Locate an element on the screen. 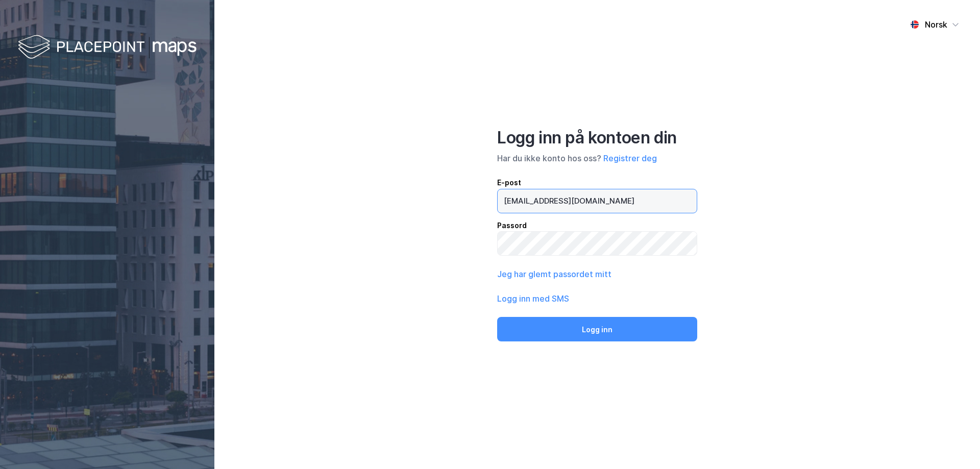  div: Logg inn på kontoen din is located at coordinates (597, 138).